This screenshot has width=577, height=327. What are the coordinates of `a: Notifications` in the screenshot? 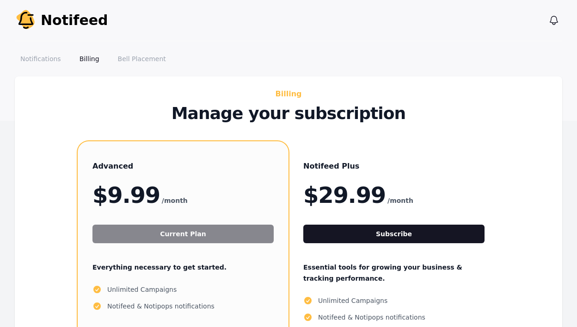 It's located at (41, 59).